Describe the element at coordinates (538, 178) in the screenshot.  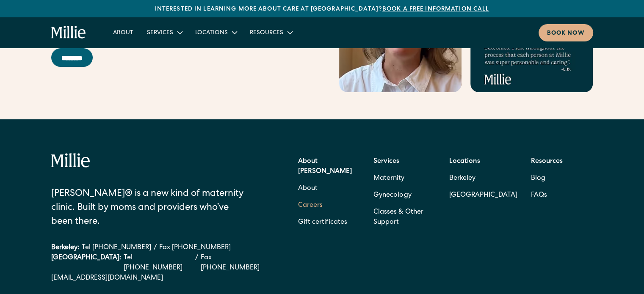
I see `a: Blog` at that location.